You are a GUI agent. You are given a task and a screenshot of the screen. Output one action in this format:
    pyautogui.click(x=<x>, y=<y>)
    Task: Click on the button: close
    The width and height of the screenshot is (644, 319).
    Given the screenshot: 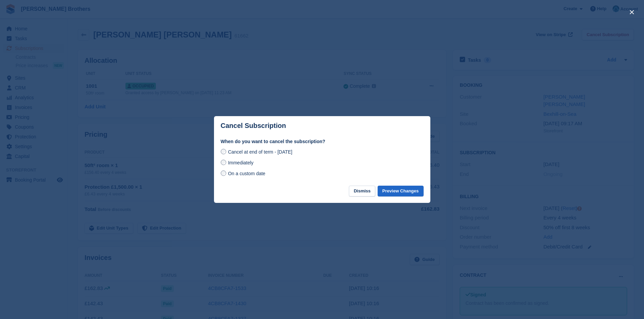 What is the action you would take?
    pyautogui.click(x=632, y=12)
    